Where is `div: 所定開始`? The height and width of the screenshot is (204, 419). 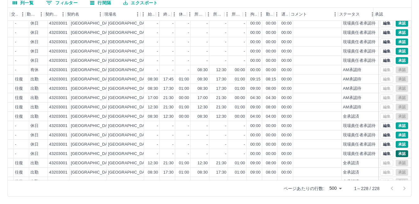 div: 所定開始 is located at coordinates (199, 14).